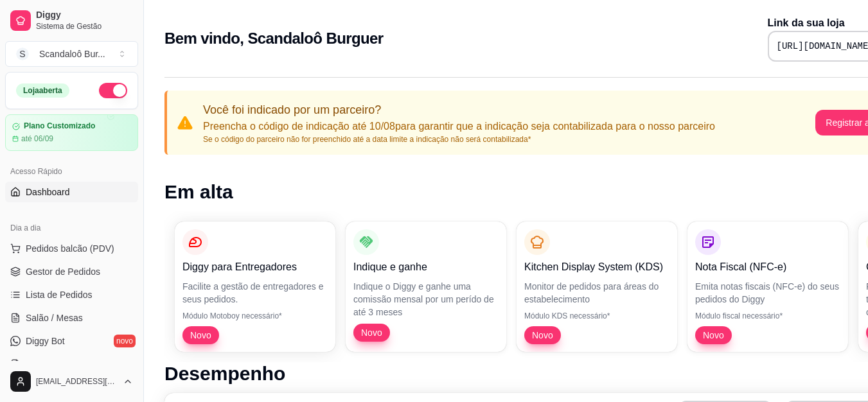 This screenshot has width=868, height=402. I want to click on a: DiggySistema de Gestão, so click(71, 20).